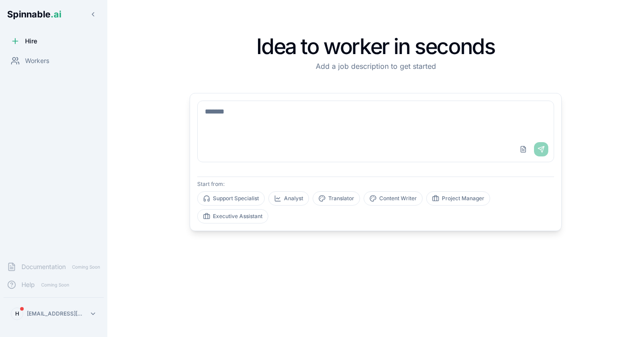  What do you see at coordinates (56, 14) in the screenshot?
I see `span: .ai` at bounding box center [56, 14].